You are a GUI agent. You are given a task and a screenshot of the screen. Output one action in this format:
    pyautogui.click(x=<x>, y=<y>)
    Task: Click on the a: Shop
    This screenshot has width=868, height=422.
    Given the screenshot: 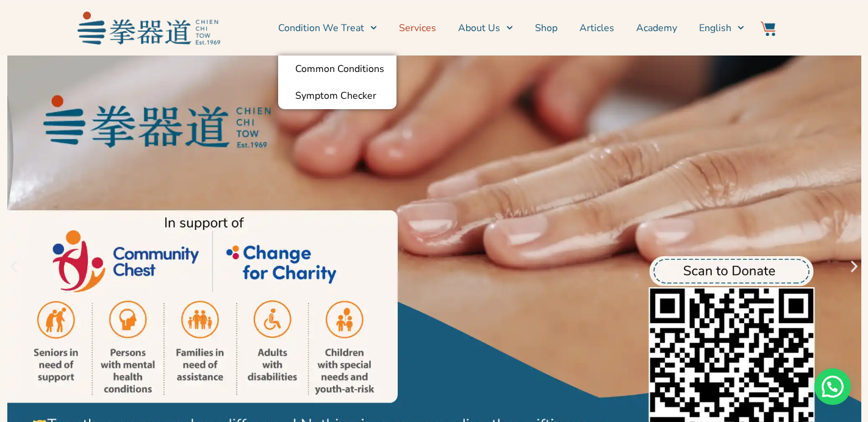 What is the action you would take?
    pyautogui.click(x=546, y=28)
    